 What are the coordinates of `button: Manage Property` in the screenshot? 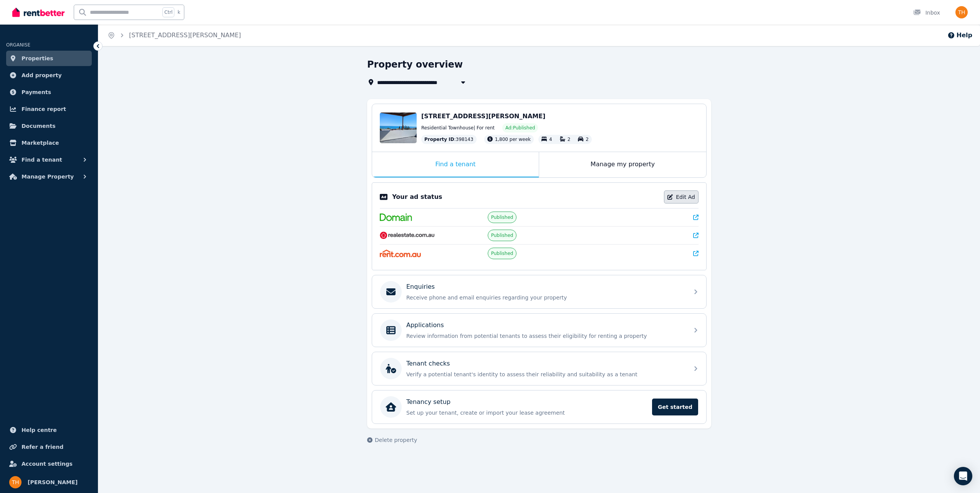 It's located at (49, 176).